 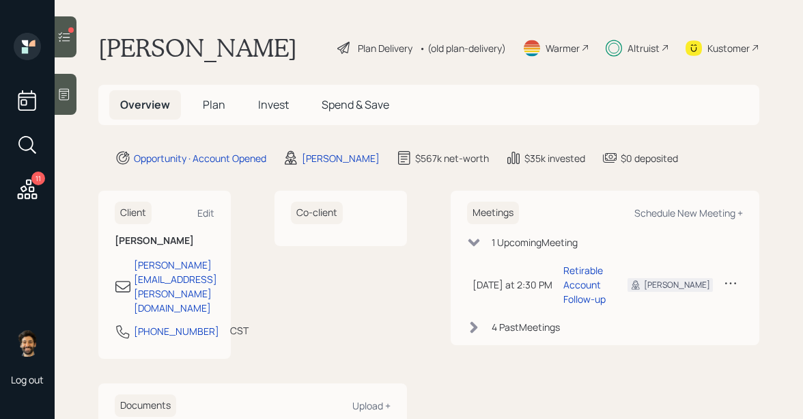 What do you see at coordinates (643, 48) in the screenshot?
I see `div: Altruist` at bounding box center [643, 48].